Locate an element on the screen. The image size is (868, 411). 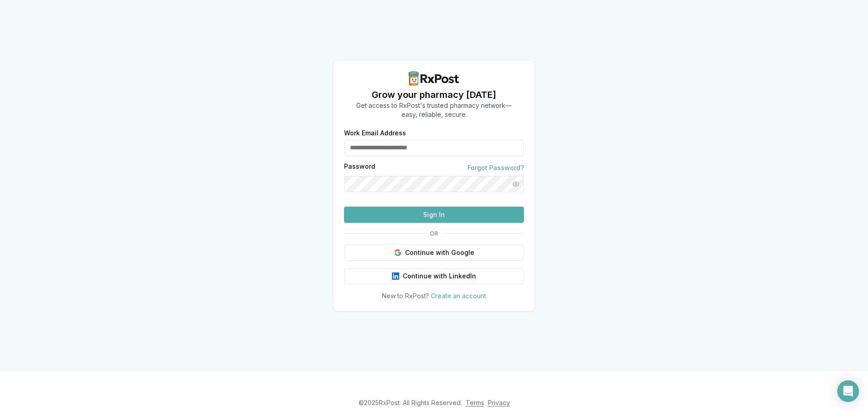
a: Privacy is located at coordinates (498, 403).